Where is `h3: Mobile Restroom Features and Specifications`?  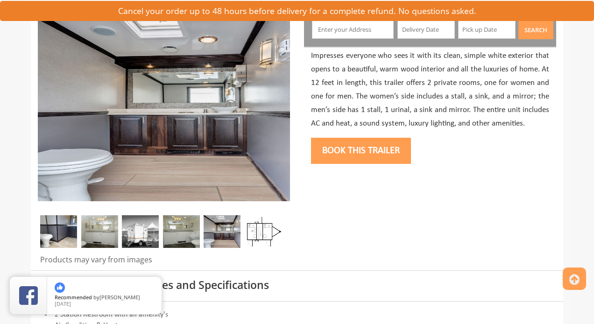 h3: Mobile Restroom Features and Specifications is located at coordinates (297, 285).